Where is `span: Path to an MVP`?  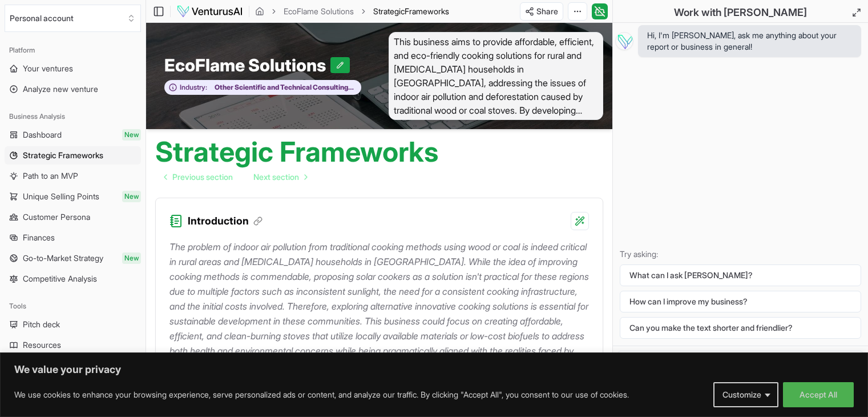
span: Path to an MVP is located at coordinates (50, 176).